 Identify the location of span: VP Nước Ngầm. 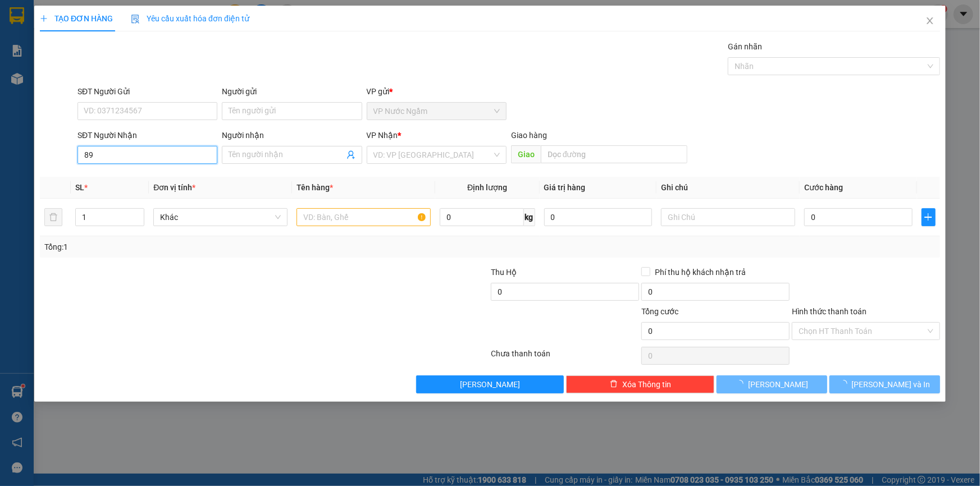
(437, 112).